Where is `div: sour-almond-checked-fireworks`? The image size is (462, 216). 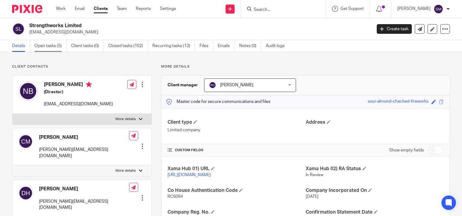 div: sour-almond-checked-fireworks is located at coordinates (398, 102).